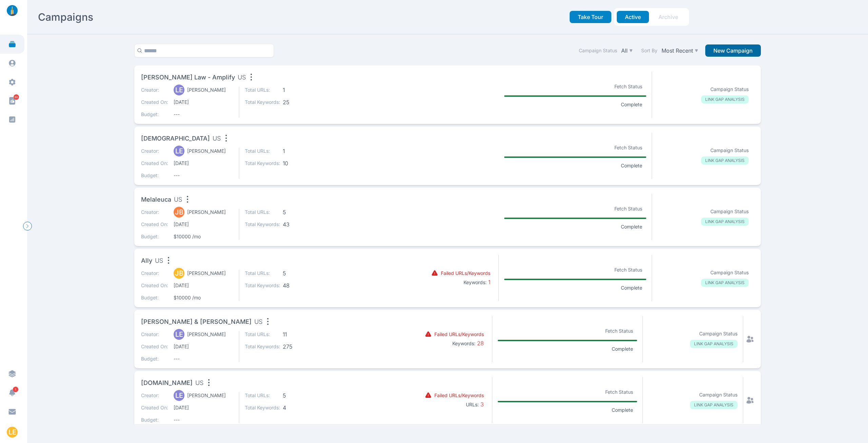  I want to click on p: All, so click(625, 51).